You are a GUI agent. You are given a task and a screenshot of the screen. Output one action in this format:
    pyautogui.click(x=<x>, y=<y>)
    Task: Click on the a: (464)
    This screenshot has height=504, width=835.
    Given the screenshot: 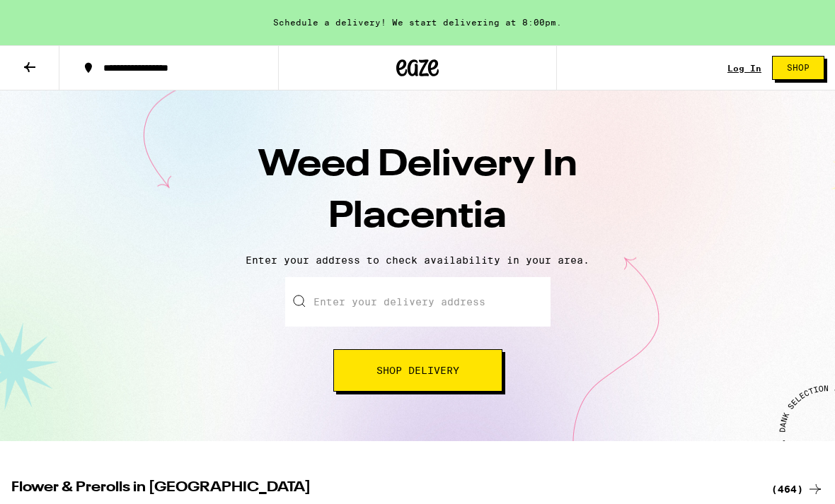 What is the action you would take?
    pyautogui.click(x=798, y=489)
    